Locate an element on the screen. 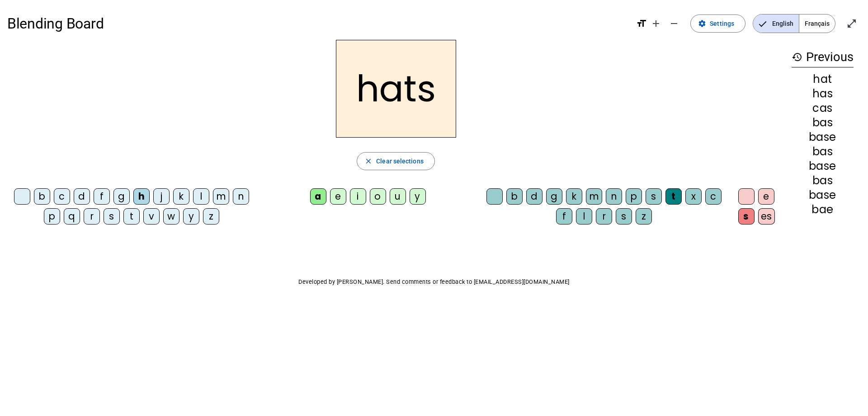  div: w is located at coordinates (171, 216).